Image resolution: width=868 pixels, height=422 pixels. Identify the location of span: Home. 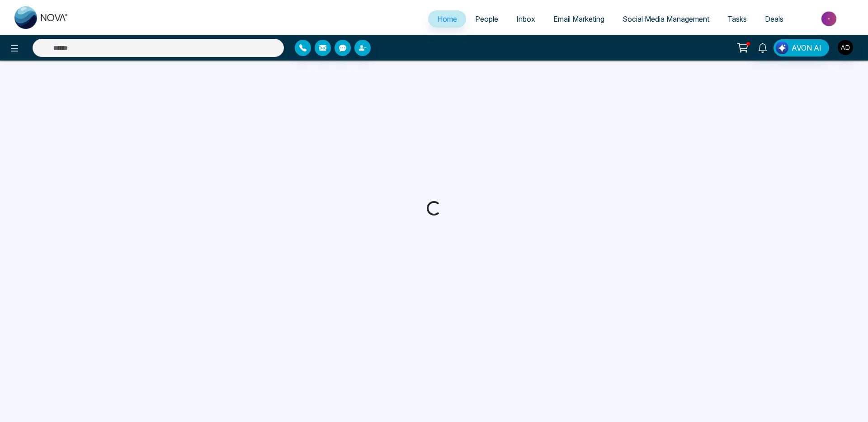
(447, 19).